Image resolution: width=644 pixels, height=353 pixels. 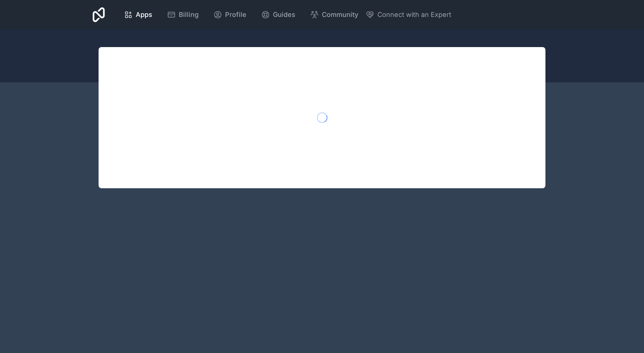 What do you see at coordinates (138, 15) in the screenshot?
I see `a: Apps` at bounding box center [138, 15].